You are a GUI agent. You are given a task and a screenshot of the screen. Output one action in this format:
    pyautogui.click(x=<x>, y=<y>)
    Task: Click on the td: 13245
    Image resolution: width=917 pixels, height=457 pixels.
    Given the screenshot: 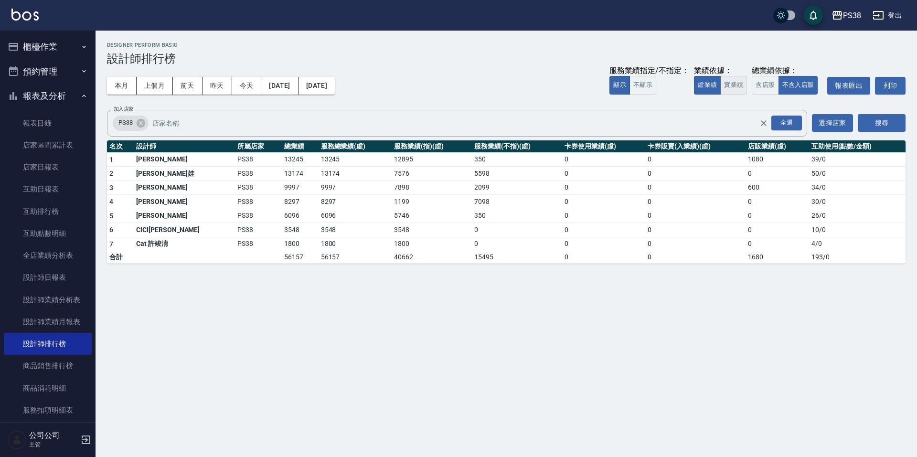 What is the action you would take?
    pyautogui.click(x=355, y=160)
    